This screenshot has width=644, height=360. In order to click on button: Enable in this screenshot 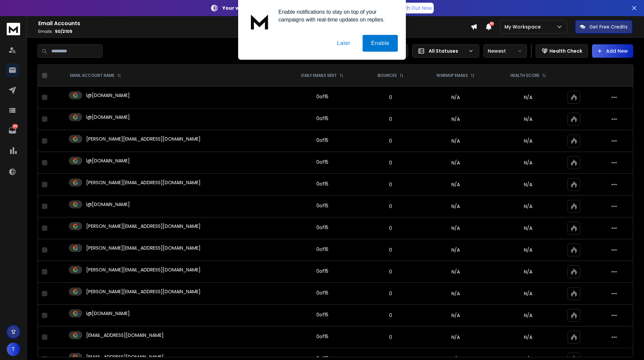, I will do `click(380, 43)`.